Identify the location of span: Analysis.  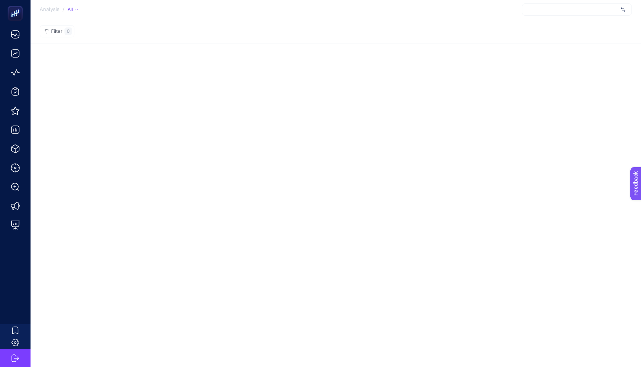
(50, 10).